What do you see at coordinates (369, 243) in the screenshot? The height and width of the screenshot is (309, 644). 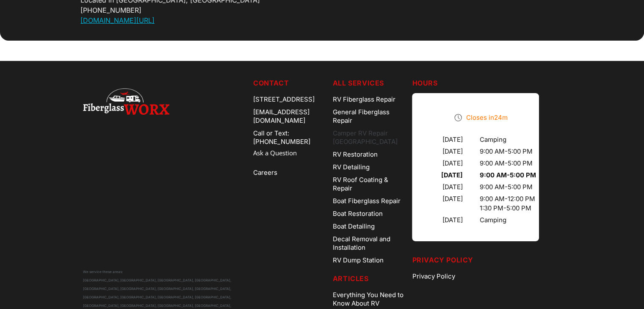 I see `a: Decal Removal and Installation` at bounding box center [369, 243].